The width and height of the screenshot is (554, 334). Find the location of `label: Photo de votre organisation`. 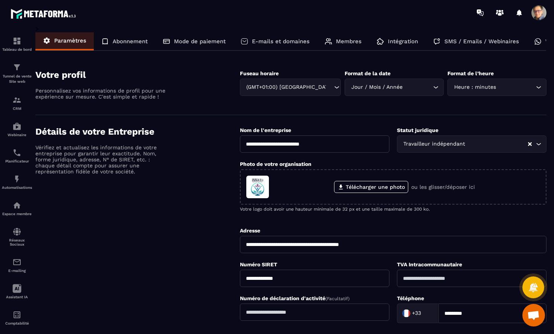

label: Photo de votre organisation is located at coordinates (276, 164).